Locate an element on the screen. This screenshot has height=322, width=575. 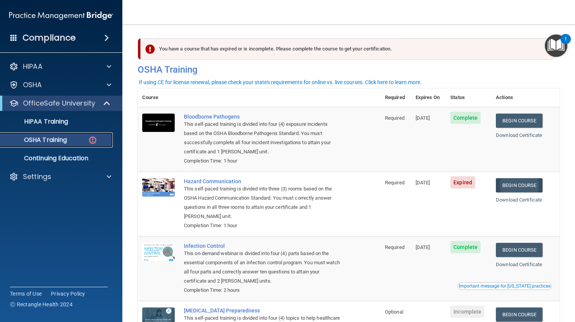
div: Hazard Communication is located at coordinates (263, 181).